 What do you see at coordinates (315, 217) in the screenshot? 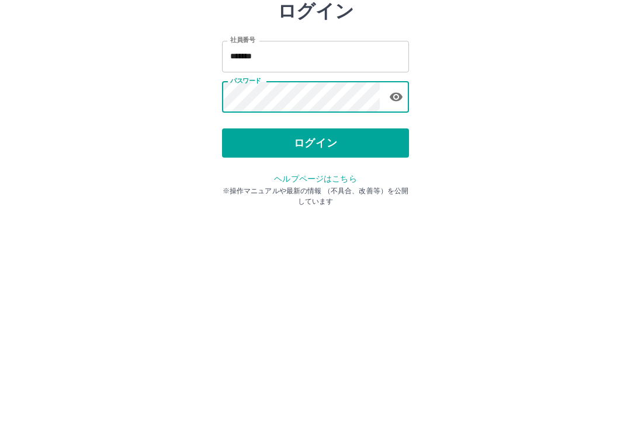
I see `button: ログイン` at bounding box center [315, 217].